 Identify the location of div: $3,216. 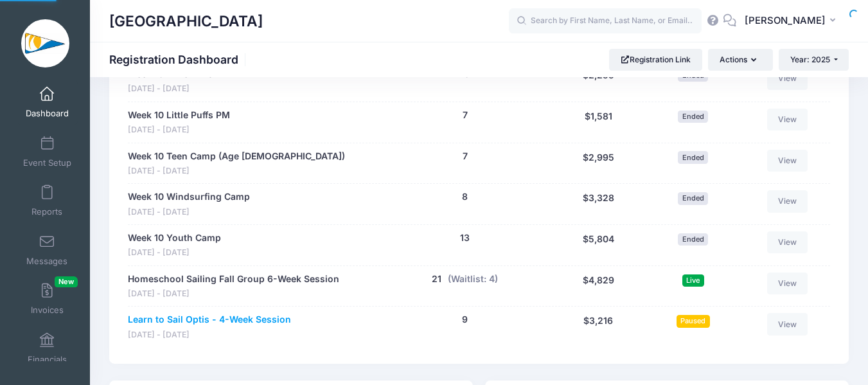
(599, 327).